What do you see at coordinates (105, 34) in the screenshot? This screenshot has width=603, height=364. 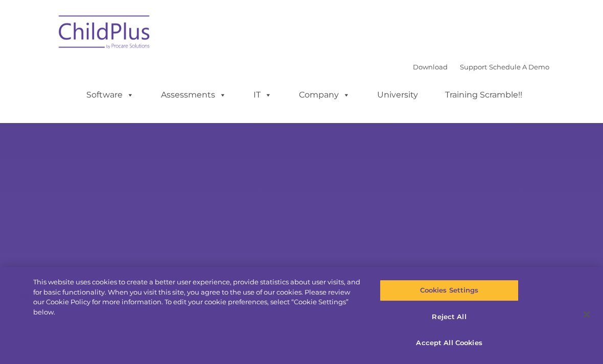 I see `img: ChildPlus by Procare Solutions` at bounding box center [105, 34].